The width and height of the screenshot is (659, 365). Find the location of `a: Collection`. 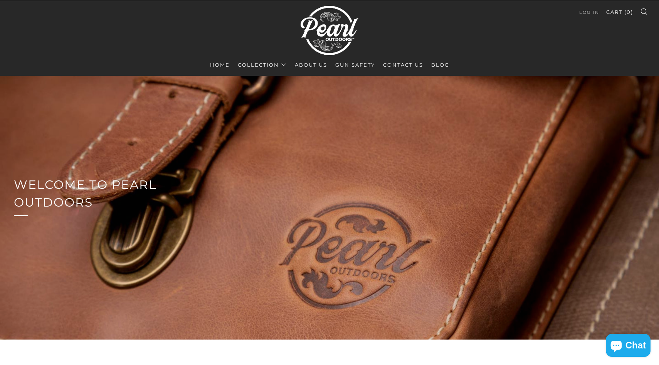

a: Collection is located at coordinates (262, 65).